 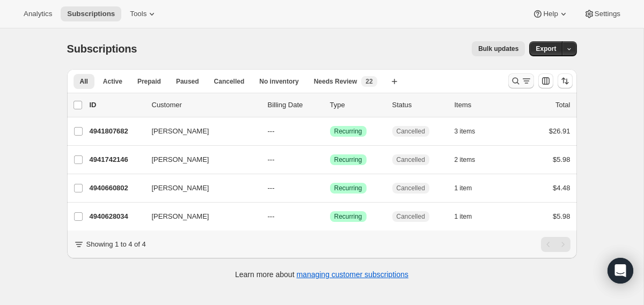 What do you see at coordinates (602, 14) in the screenshot?
I see `button: Settings` at bounding box center [602, 14].